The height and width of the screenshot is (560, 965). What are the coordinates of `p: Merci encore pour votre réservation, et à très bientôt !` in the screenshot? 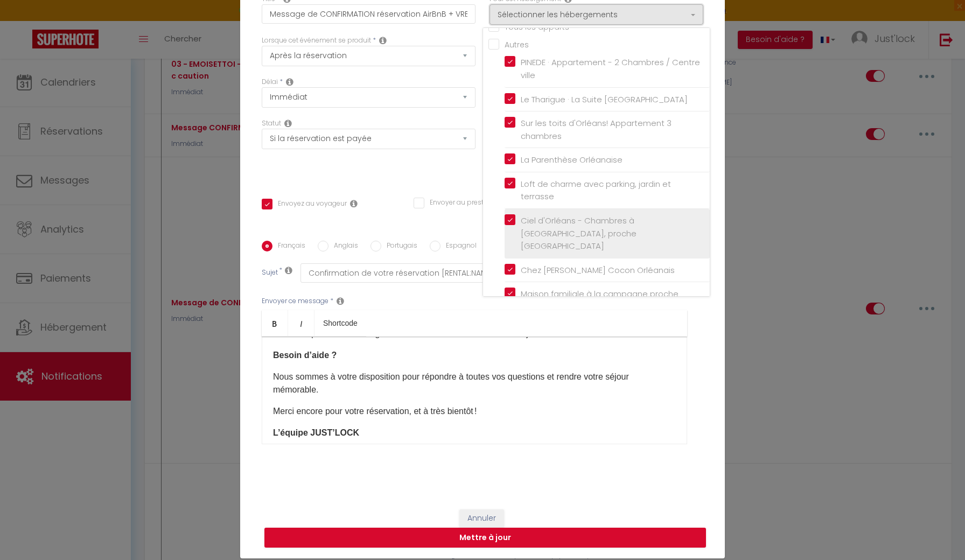 It's located at (474, 411).